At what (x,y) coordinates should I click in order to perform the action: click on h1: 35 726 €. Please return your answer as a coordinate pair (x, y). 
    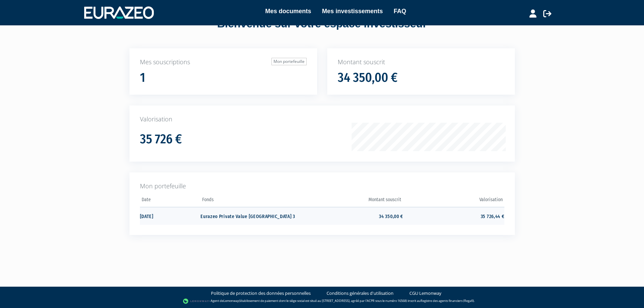
    Looking at the image, I should click on (161, 139).